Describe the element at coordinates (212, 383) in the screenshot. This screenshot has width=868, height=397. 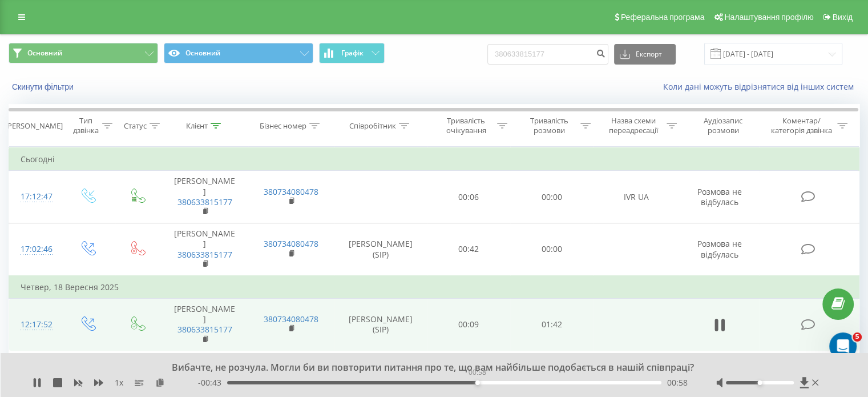
I see `span: - 00:43` at that location.